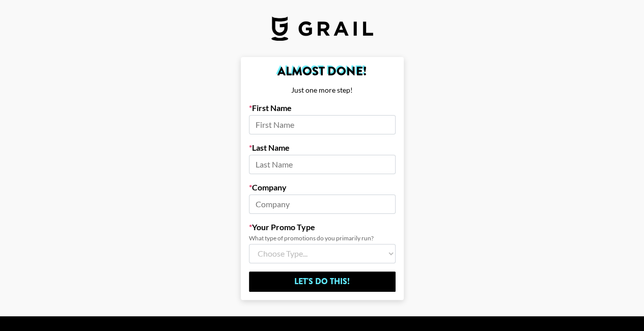 The width and height of the screenshot is (644, 331). I want to click on label: Company, so click(322, 187).